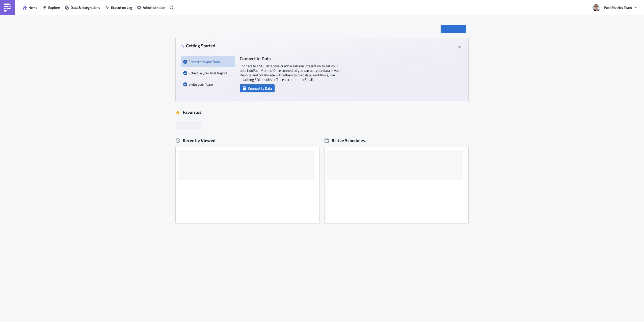 The height and width of the screenshot is (322, 644). Describe the element at coordinates (33, 7) in the screenshot. I see `span: Home` at that location.